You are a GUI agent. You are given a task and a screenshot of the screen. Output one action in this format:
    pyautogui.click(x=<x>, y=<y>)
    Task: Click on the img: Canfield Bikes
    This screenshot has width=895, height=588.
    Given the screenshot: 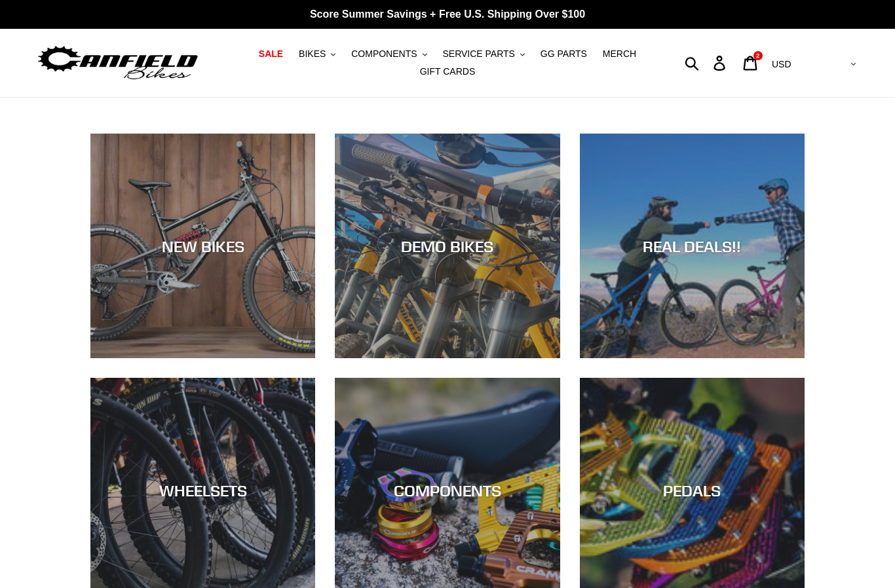 What is the action you would take?
    pyautogui.click(x=118, y=63)
    